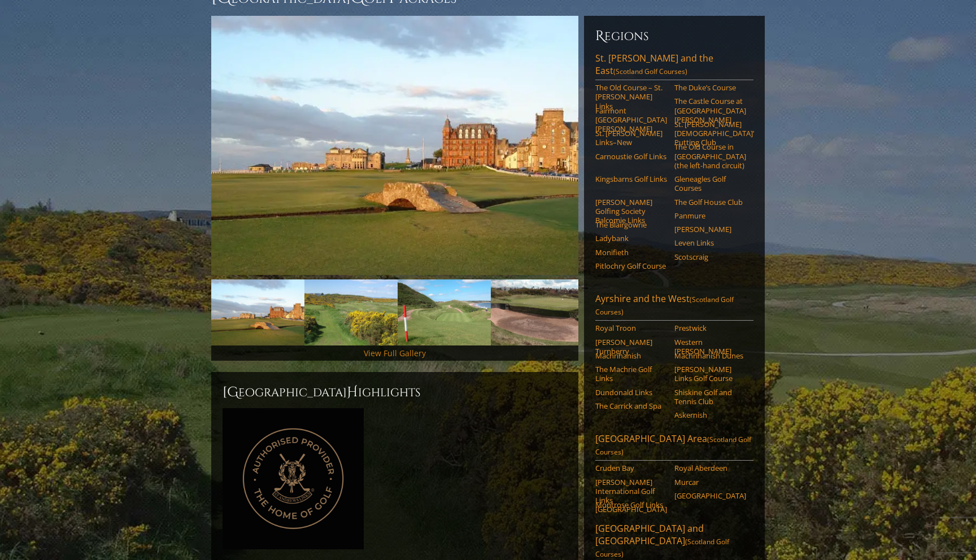 This screenshot has height=560, width=976. Describe the element at coordinates (710, 88) in the screenshot. I see `a: The Duke’s Course` at that location.